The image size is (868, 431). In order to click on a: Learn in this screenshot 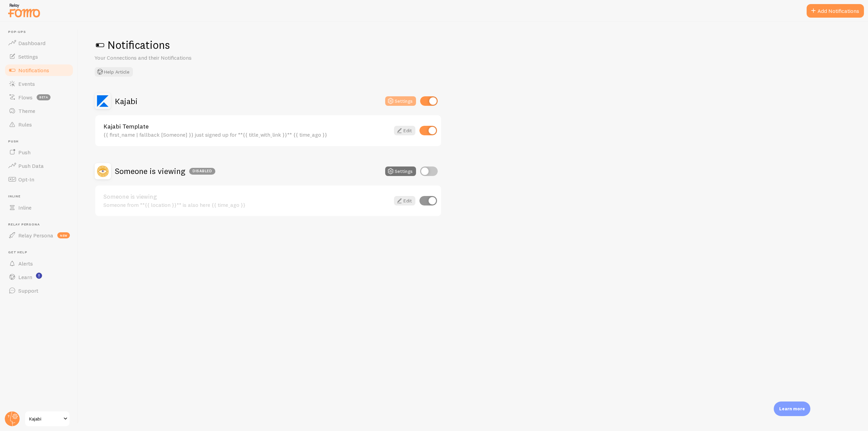, I will do `click(39, 277)`.